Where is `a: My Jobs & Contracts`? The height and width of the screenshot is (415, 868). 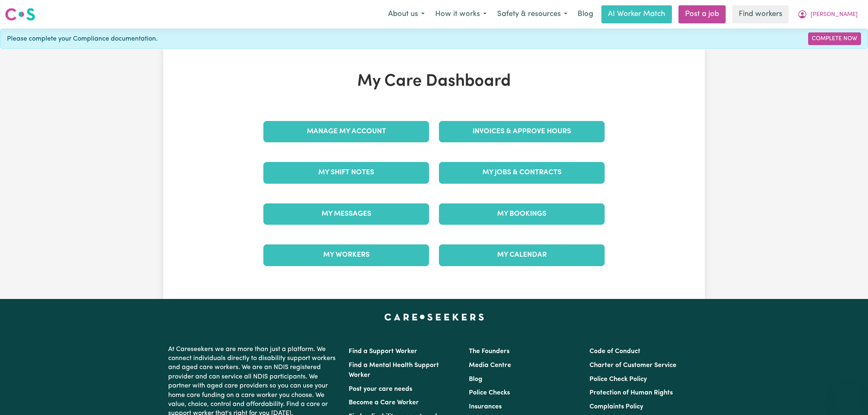 a: My Jobs & Contracts is located at coordinates (522, 172).